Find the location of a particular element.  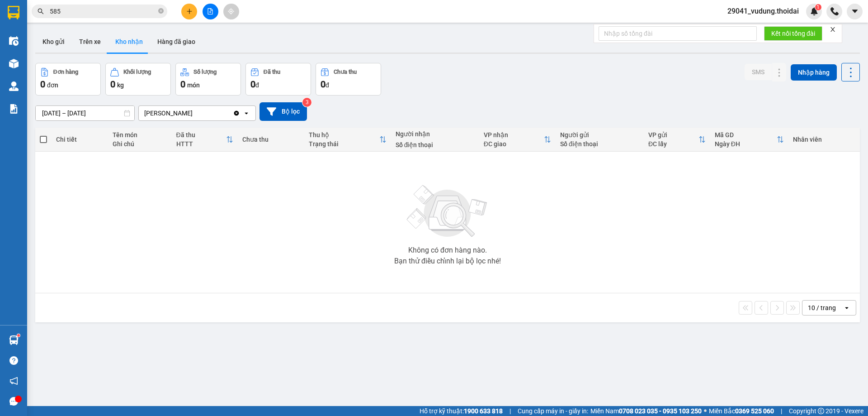

button: file-add is located at coordinates (210, 11).